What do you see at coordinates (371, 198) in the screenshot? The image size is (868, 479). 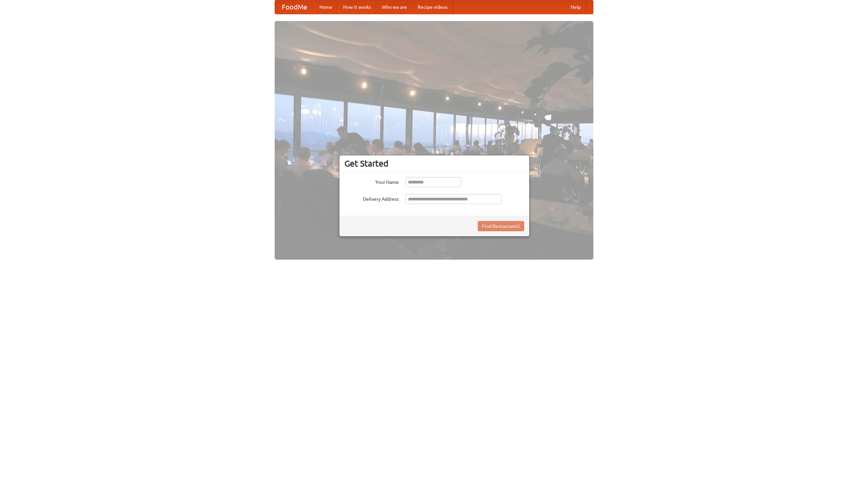 I see `label: Delivery Address` at bounding box center [371, 198].